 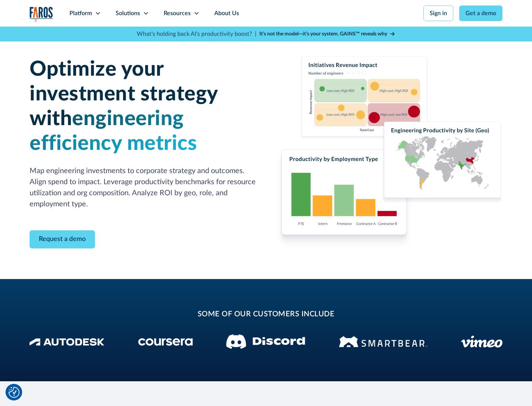 What do you see at coordinates (81, 13) in the screenshot?
I see `div: Platform` at bounding box center [81, 13].